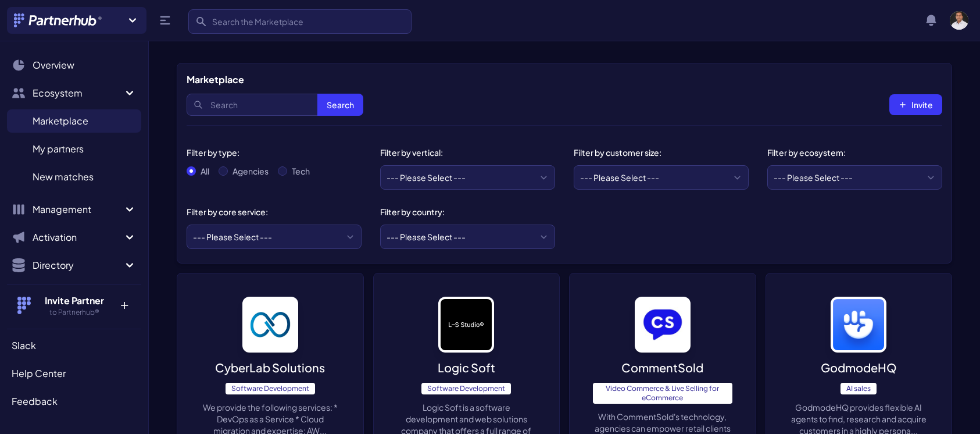 This screenshot has height=434, width=980. I want to click on p: Logic Soft, so click(466, 367).